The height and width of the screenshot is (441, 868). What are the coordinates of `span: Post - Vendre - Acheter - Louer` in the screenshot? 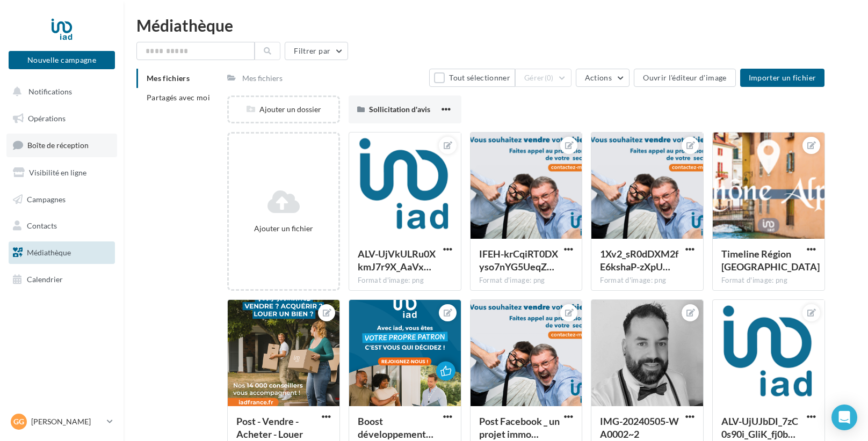 It's located at (269, 428).